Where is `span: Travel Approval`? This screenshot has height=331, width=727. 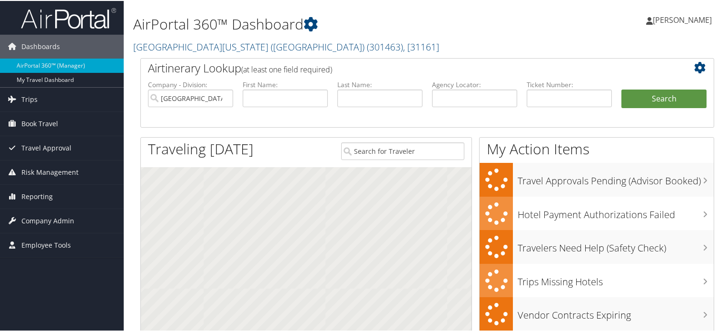
span: Travel Approval is located at coordinates (46, 147).